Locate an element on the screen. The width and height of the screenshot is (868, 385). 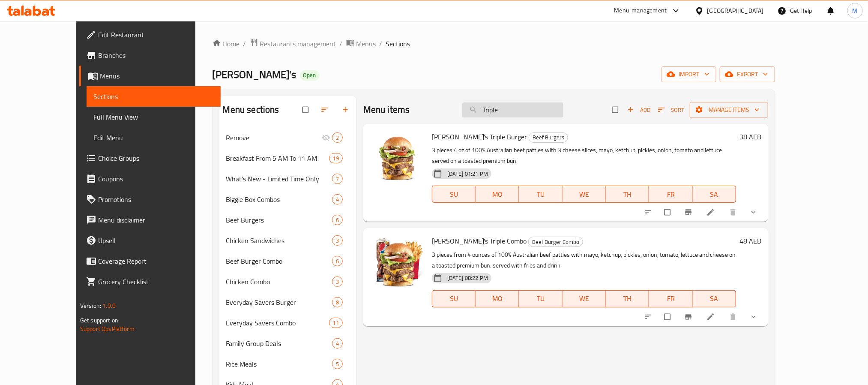
a: Edit Restaurant is located at coordinates (150, 35).